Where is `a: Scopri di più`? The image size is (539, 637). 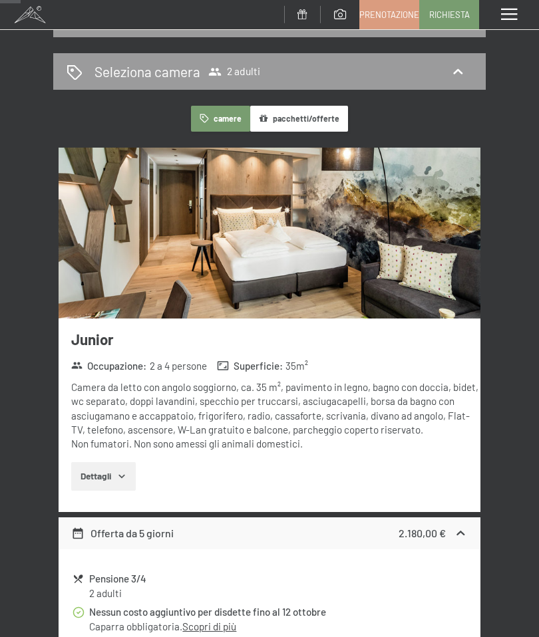
a: Scopri di più is located at coordinates (209, 627).